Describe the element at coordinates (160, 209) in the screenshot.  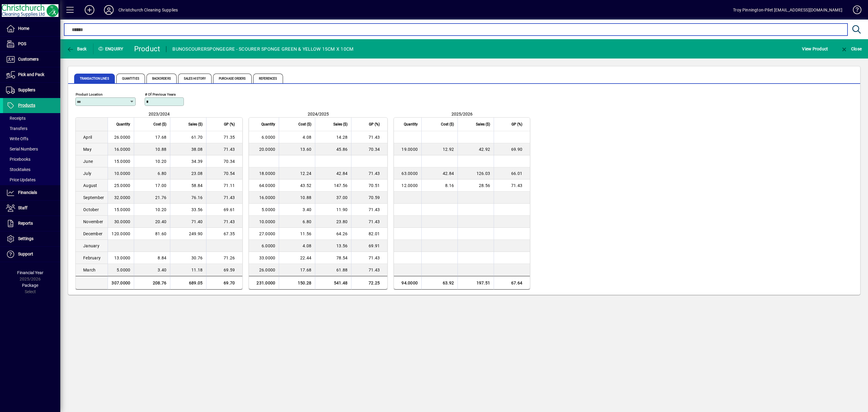
I see `span: 10.20` at that location.